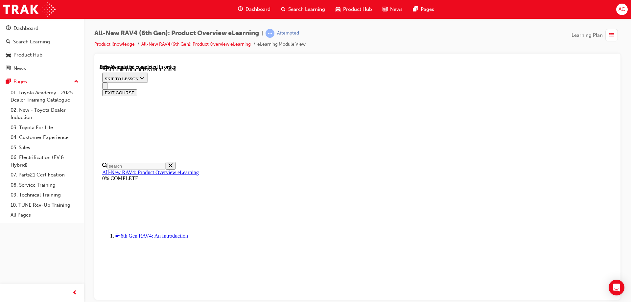 This screenshot has width=631, height=302. I want to click on button: Learning Plan, so click(596, 35).